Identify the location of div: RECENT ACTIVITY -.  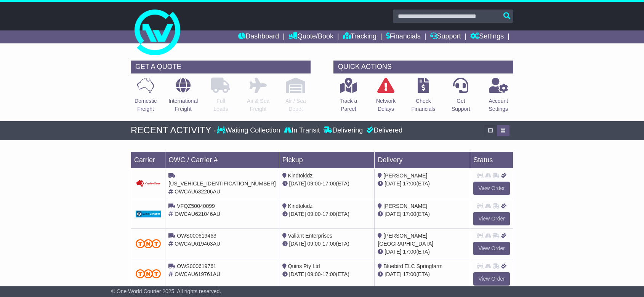
(174, 130).